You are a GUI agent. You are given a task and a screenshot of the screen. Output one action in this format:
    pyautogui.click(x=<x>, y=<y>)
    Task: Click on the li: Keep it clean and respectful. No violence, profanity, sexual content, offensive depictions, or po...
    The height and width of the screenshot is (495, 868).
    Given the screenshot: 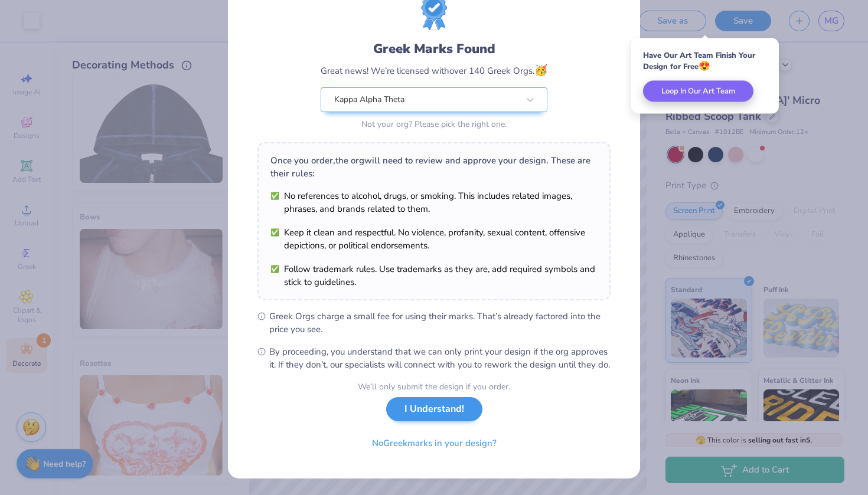 What is the action you would take?
    pyautogui.click(x=434, y=239)
    